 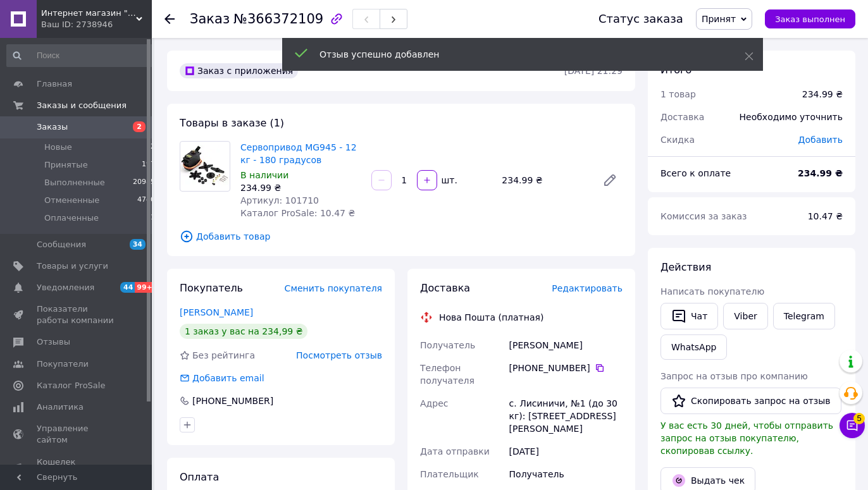 I want to click on a: Сервопривод MG945 - 12 кг - 180 градусов, so click(x=298, y=153).